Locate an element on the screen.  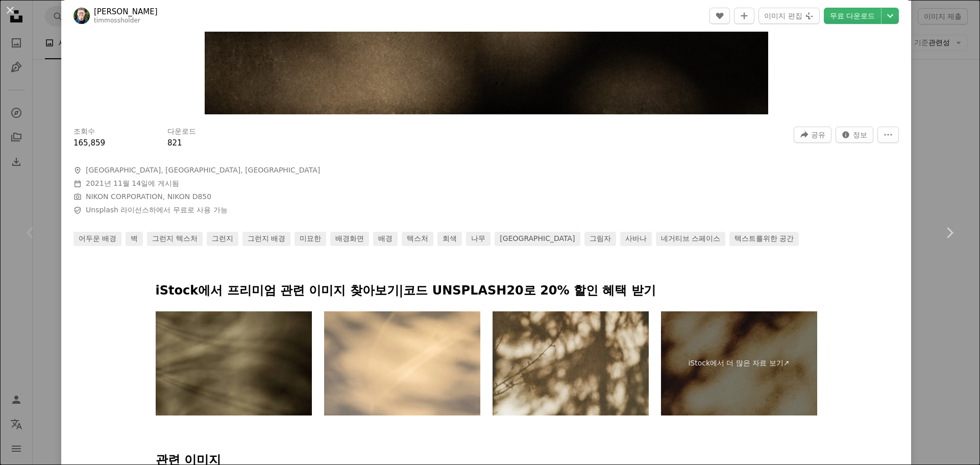
a: 텍스트를위한 공간 is located at coordinates (764, 239).